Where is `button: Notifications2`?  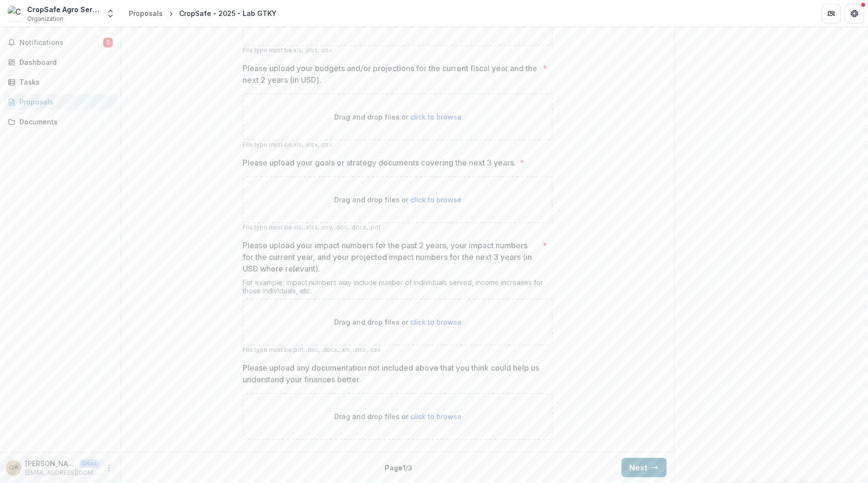 button: Notifications2 is located at coordinates (60, 43).